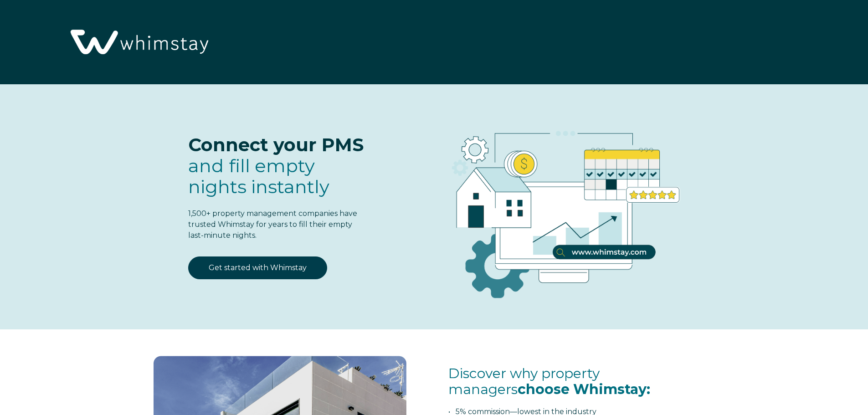 The height and width of the screenshot is (415, 868). What do you see at coordinates (259, 176) in the screenshot?
I see `span: and` at bounding box center [259, 176].